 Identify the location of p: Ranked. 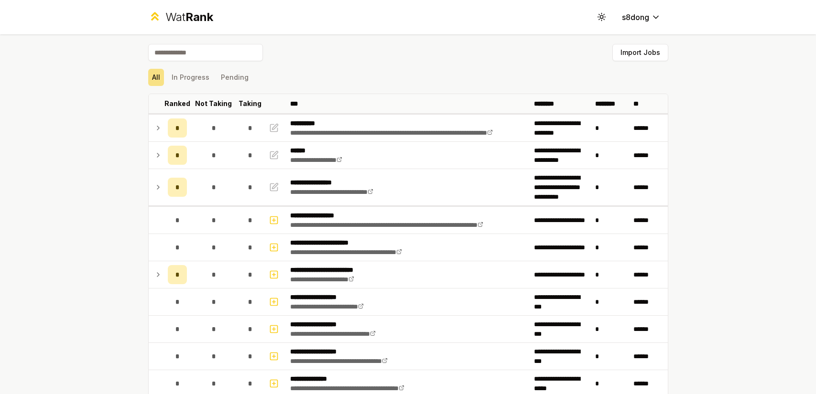
(177, 104).